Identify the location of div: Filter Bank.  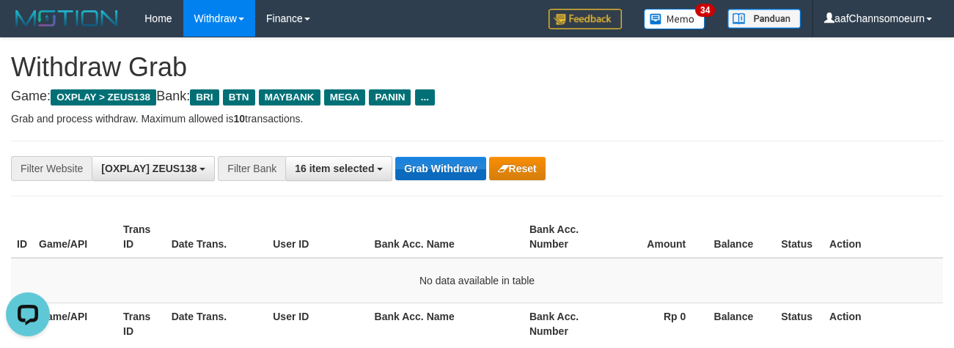
(251, 169).